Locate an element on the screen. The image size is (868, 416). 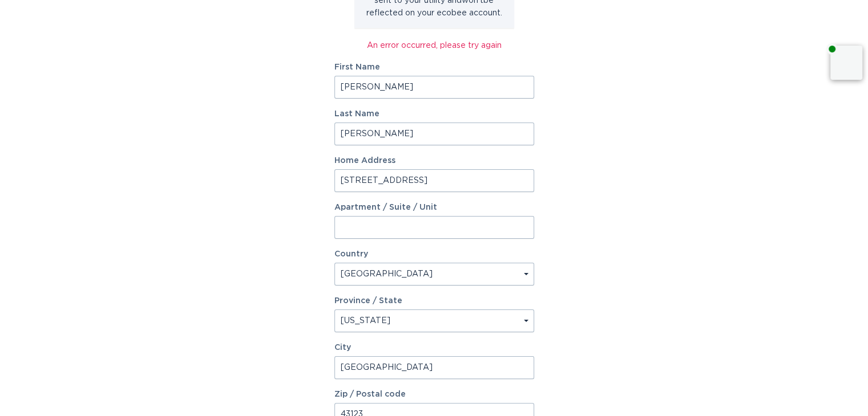
label: Province / State is located at coordinates (368, 301).